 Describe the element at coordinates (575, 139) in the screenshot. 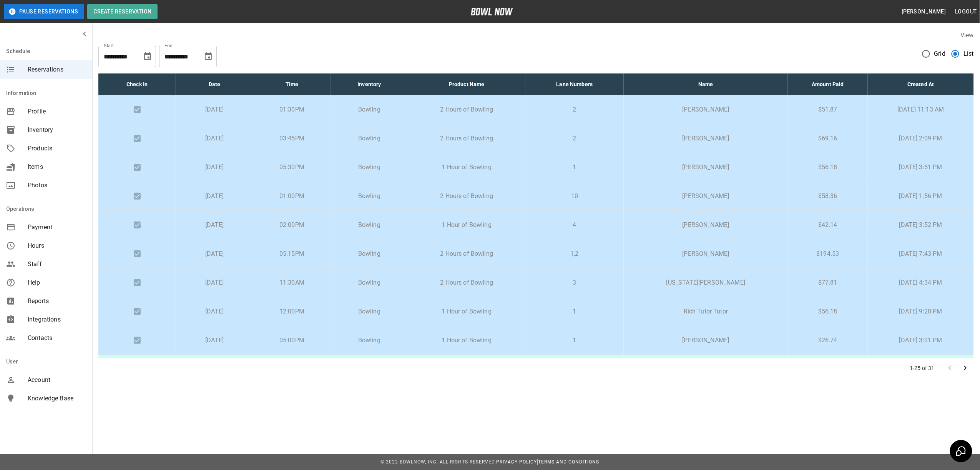

I see `p: 2` at that location.